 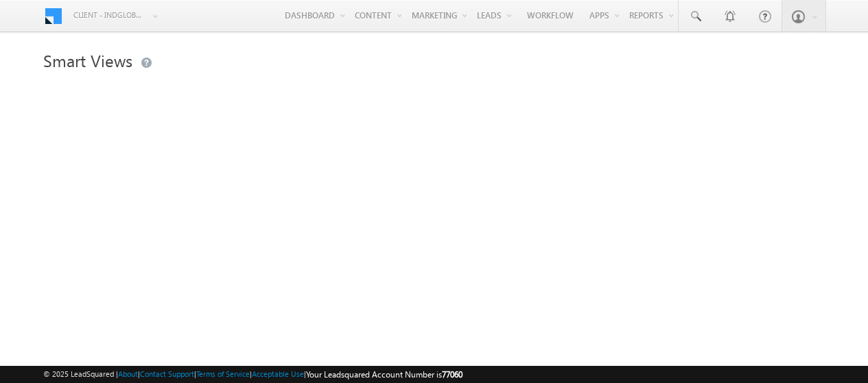 What do you see at coordinates (166, 373) in the screenshot?
I see `a: Contact Support` at bounding box center [166, 373].